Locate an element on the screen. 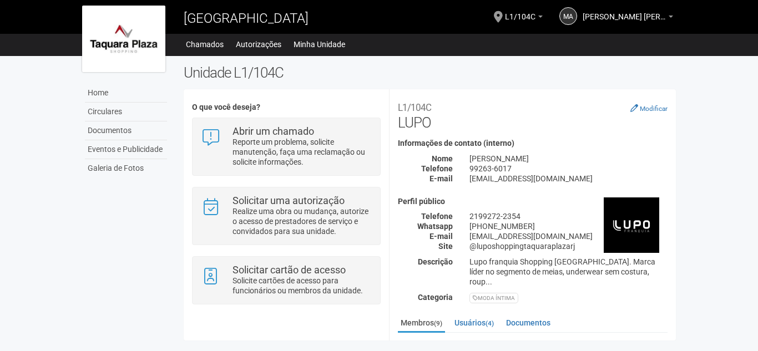 The height and width of the screenshot is (351, 758). a: Abrir um chamado Reporte um problema, solicite manutenção, faça uma reclamação ou solicite inform... is located at coordinates (286, 147).